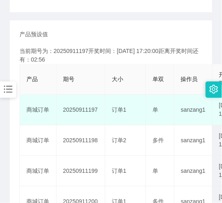 The height and width of the screenshot is (203, 222). Describe the element at coordinates (118, 79) in the screenshot. I see `span: 大小` at that location.